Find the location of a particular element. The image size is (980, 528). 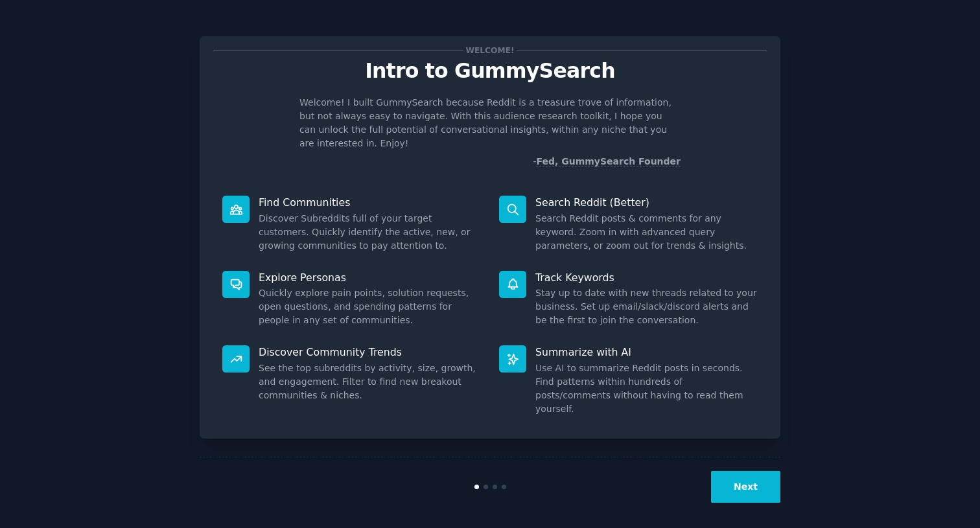

p: Summarize with AI is located at coordinates (646, 352).